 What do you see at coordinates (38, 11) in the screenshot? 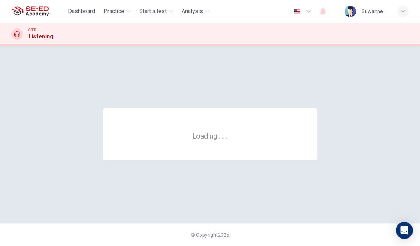
I see `a: SE-ED Academy logo` at bounding box center [38, 11].